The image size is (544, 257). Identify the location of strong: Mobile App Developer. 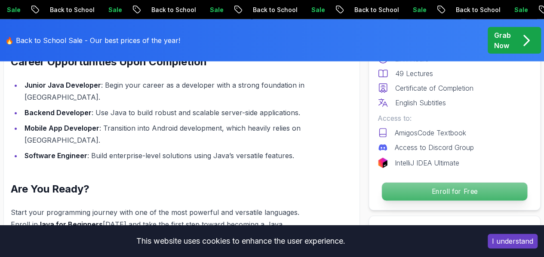
(62, 128).